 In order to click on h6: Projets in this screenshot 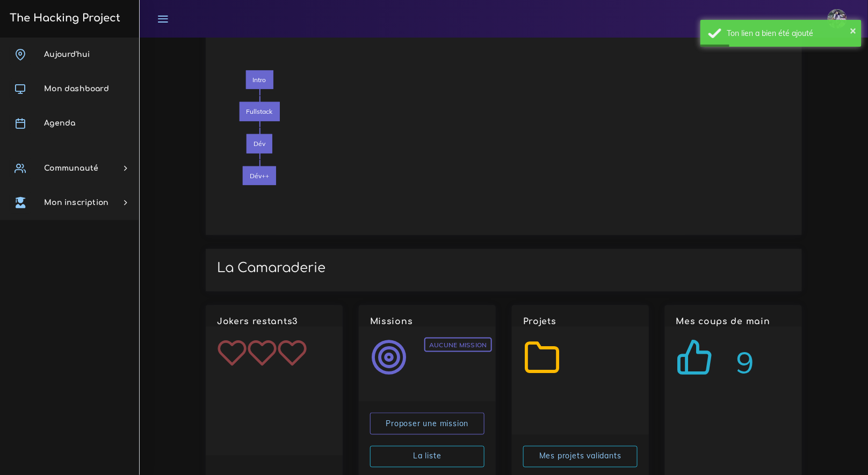, I will do `click(580, 321)`.